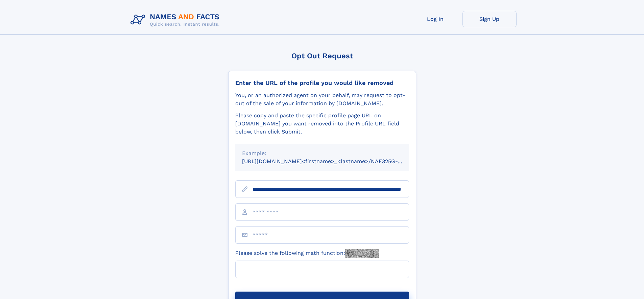  Describe the element at coordinates (322, 55) in the screenshot. I see `div: Opt Out Request` at that location.